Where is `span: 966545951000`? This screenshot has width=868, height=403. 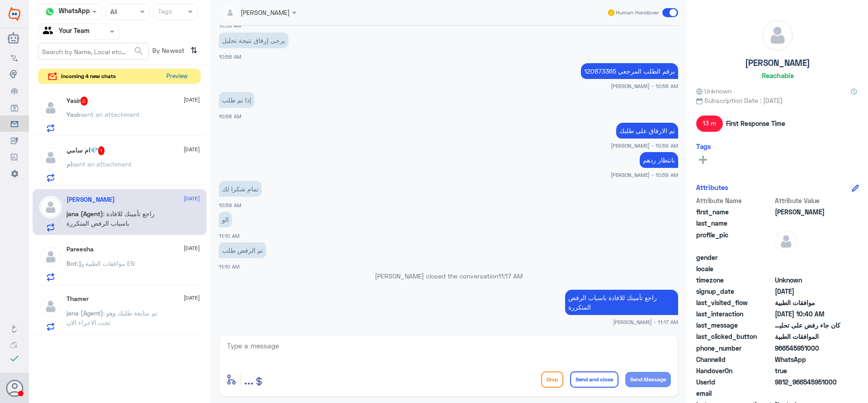
span: 966545951000 is located at coordinates (808, 348).